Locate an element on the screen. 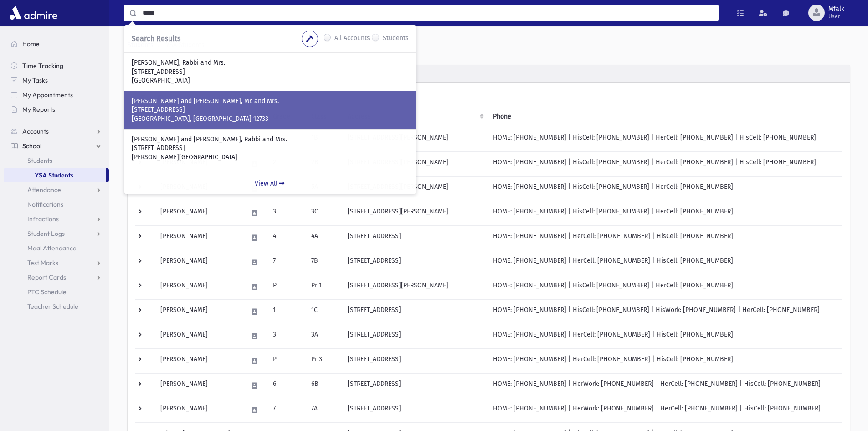 The image size is (868, 431). label: Students is located at coordinates (396, 39).